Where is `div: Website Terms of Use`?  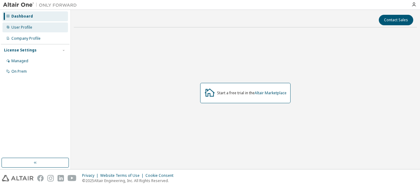 div: Website Terms of Use is located at coordinates (123, 175).